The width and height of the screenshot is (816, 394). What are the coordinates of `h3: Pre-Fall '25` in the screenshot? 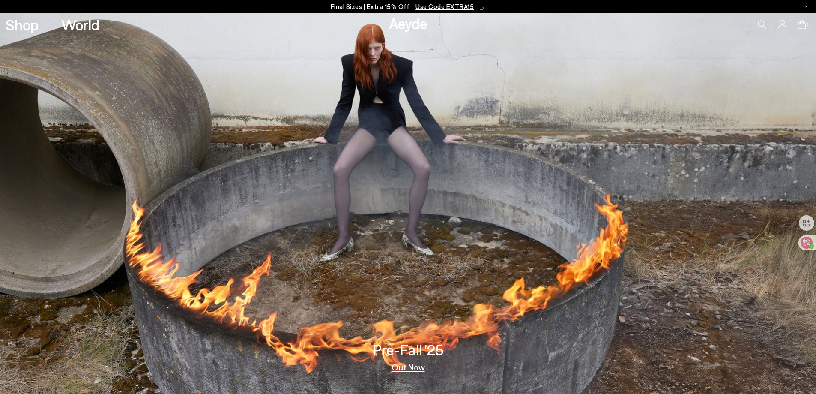 It's located at (408, 349).